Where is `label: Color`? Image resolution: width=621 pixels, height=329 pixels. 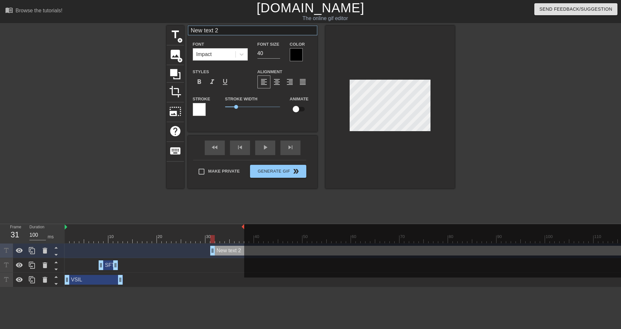
label: Color is located at coordinates (297, 44).